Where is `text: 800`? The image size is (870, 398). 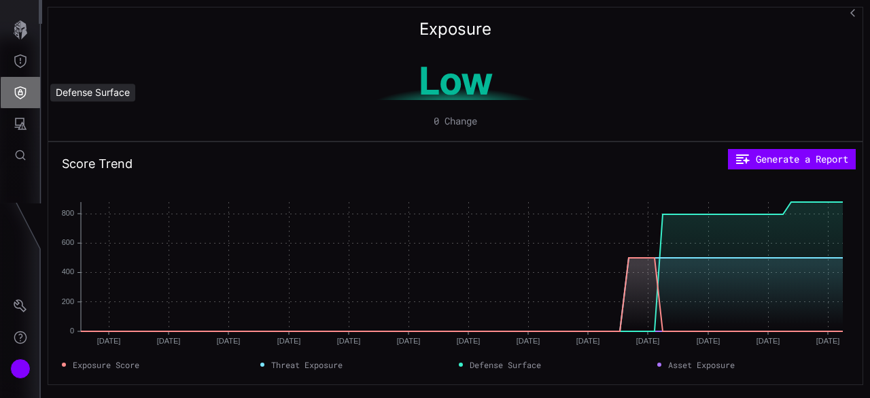 text: 800 is located at coordinates (68, 213).